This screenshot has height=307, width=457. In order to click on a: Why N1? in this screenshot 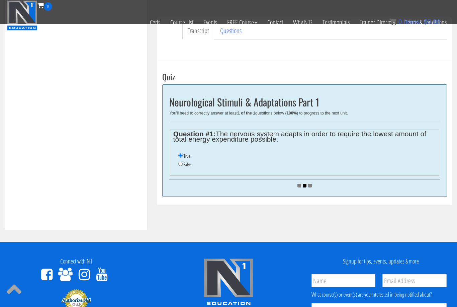, I will do `click(303, 22)`.